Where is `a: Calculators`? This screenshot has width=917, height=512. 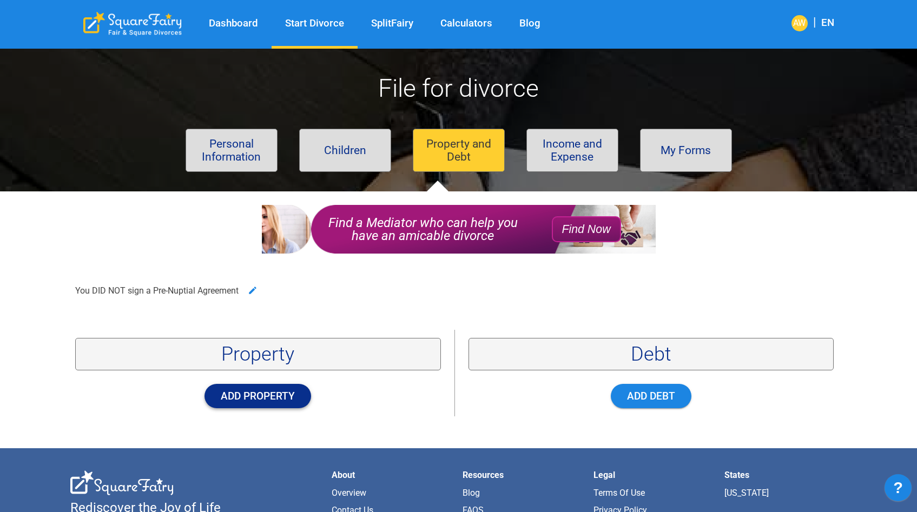 a: Calculators is located at coordinates (466, 23).